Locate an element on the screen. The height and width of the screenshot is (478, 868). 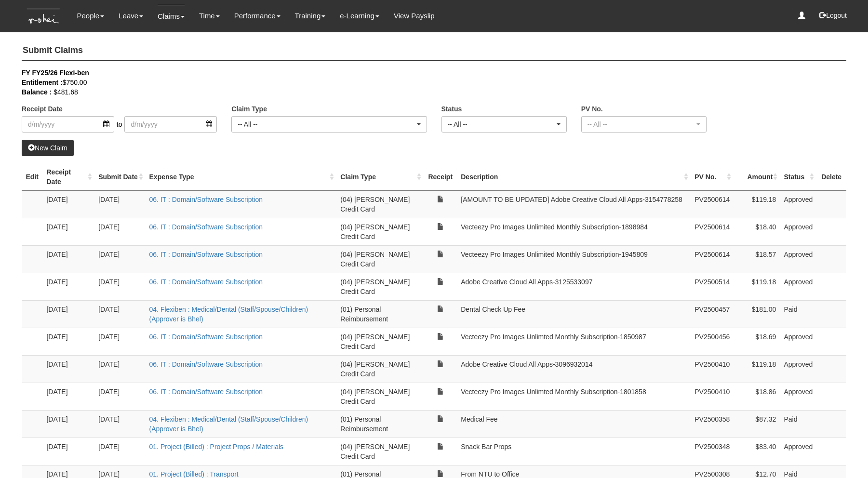
a: Training is located at coordinates (311, 16).